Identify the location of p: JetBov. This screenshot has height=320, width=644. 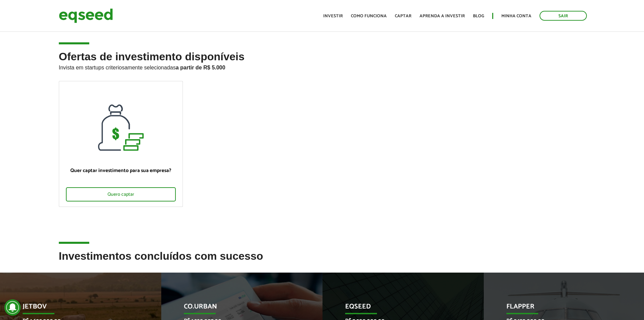
(75, 309).